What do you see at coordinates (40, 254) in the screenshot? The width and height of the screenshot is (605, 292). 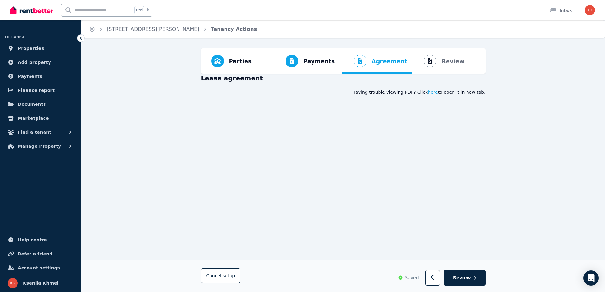 I see `a: Refer a friend` at bounding box center [40, 254].